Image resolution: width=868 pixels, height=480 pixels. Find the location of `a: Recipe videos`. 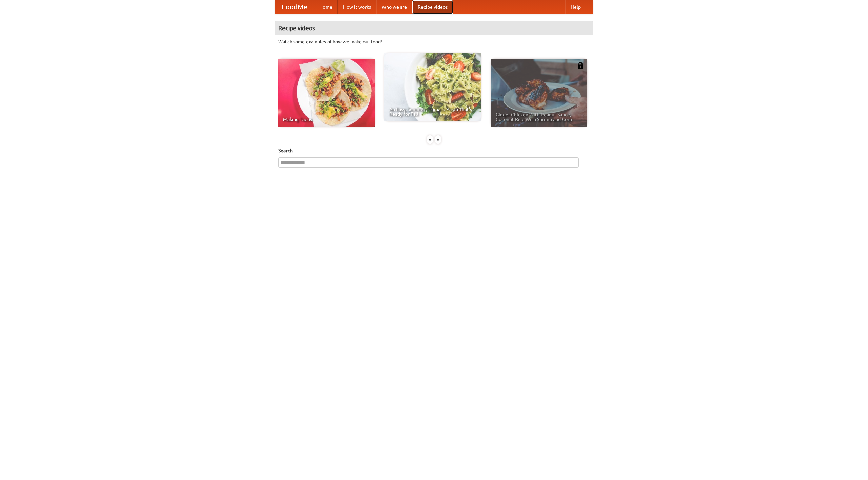

a: Recipe videos is located at coordinates (433, 8).